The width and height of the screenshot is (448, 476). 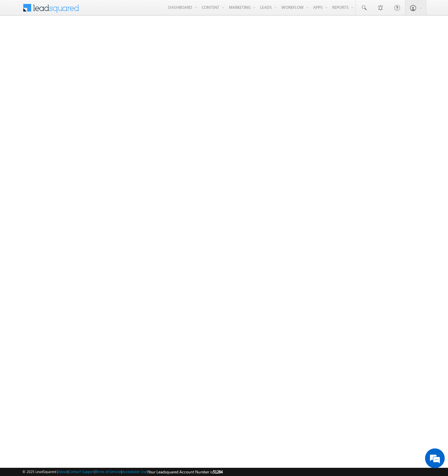 What do you see at coordinates (122, 472) in the screenshot?
I see `span: © 2025 LeadSquared | | | | |` at bounding box center [122, 472].